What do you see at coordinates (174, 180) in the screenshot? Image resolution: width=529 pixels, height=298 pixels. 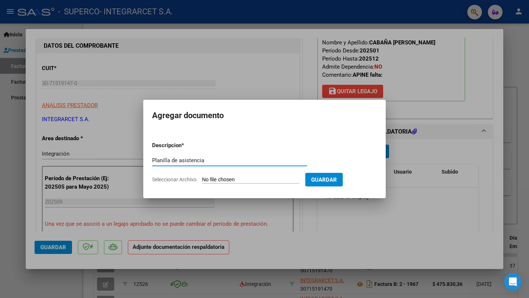 I see `span: Seleccionar Archivo` at bounding box center [174, 180].